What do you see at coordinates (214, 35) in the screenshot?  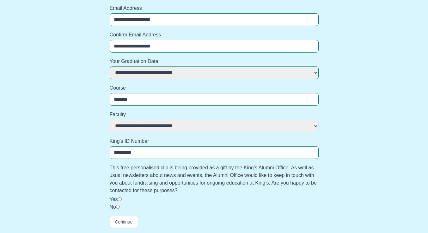 I see `label: Confirm Email Address` at bounding box center [214, 35].